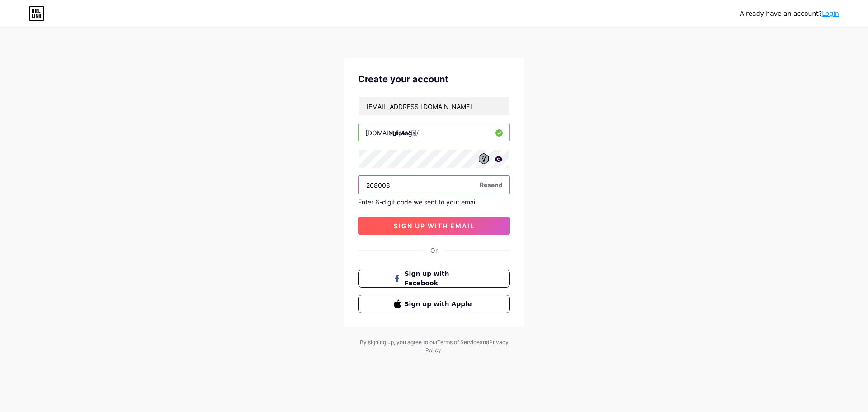 The height and width of the screenshot is (412, 868). Describe the element at coordinates (439, 304) in the screenshot. I see `span: Sign up with Apple` at that location.